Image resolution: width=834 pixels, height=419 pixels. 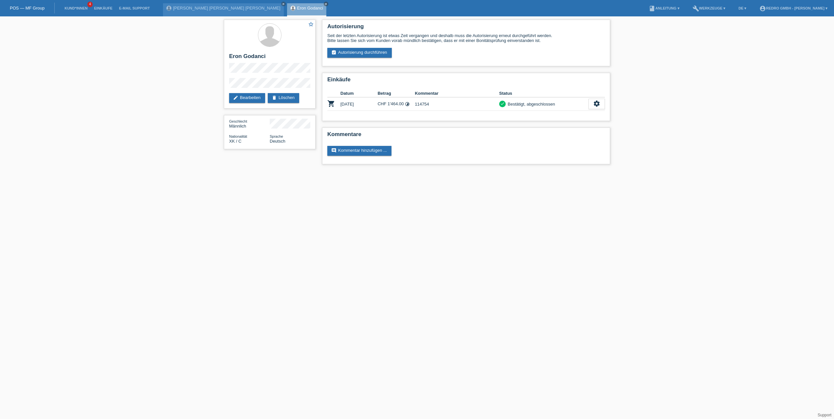 What do you see at coordinates (457, 93) in the screenshot?
I see `th: Kommentar` at bounding box center [457, 93].